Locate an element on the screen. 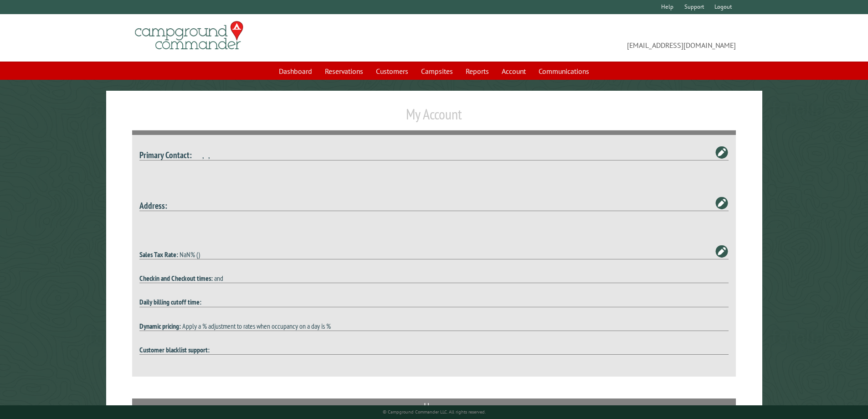 The height and width of the screenshot is (419, 868). a: Campsites is located at coordinates (437, 71).